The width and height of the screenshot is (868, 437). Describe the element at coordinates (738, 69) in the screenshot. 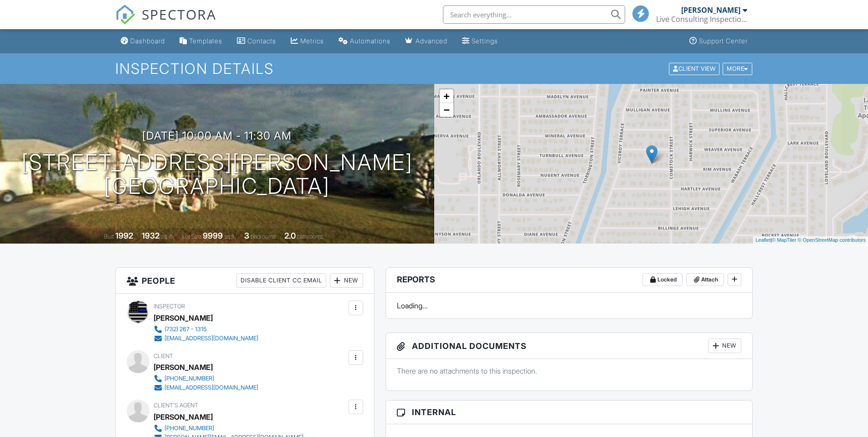

I see `div: More` at that location.